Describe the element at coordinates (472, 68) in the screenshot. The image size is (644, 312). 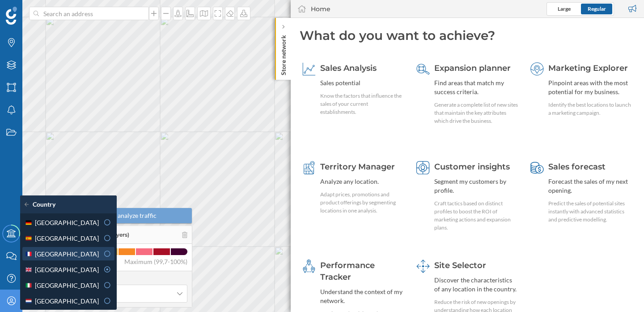
I see `span: Expansion planner` at that location.